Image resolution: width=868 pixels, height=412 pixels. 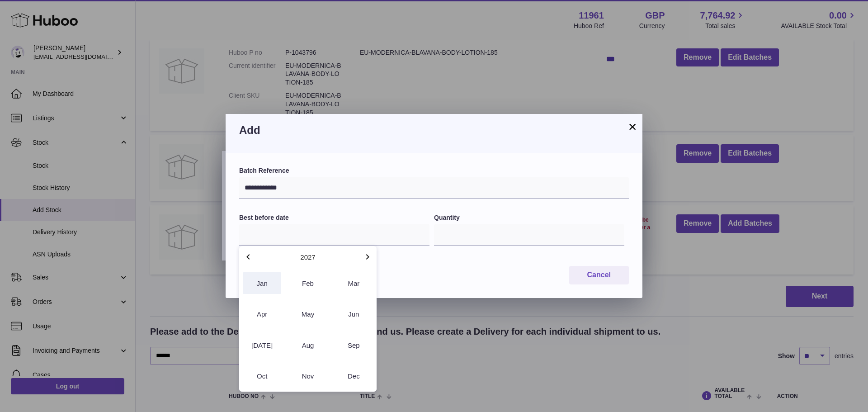 I want to click on button: 2027, so click(x=307, y=257).